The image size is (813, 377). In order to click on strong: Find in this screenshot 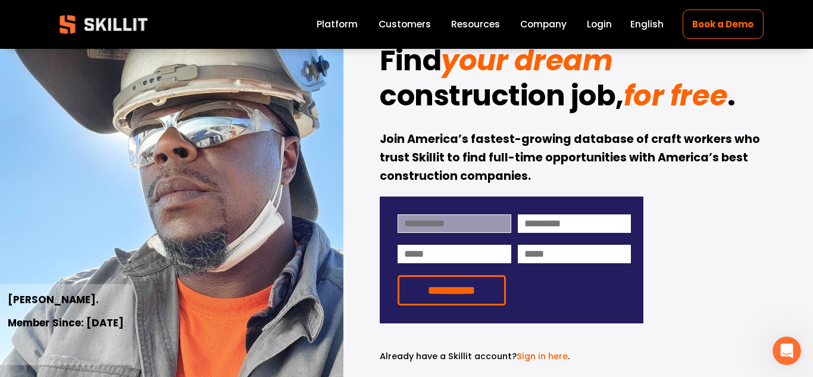, I will do `click(410, 60)`.